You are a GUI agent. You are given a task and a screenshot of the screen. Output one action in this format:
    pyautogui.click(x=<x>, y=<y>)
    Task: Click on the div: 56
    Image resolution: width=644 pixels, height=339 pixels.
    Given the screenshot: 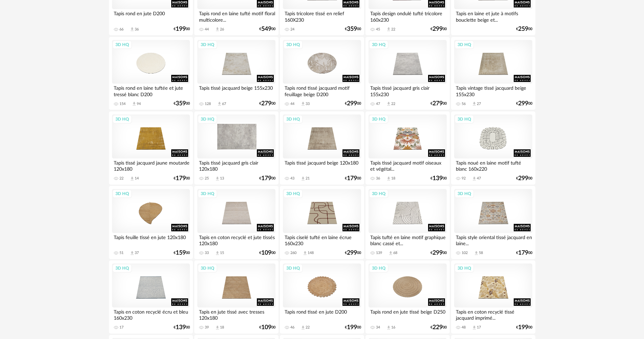 What is the action you would take?
    pyautogui.click(x=463, y=104)
    